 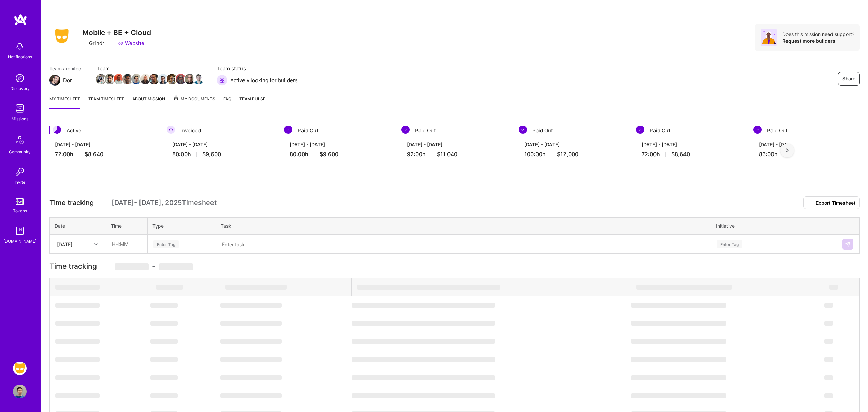 I want to click on a: About Mission, so click(x=149, y=102).